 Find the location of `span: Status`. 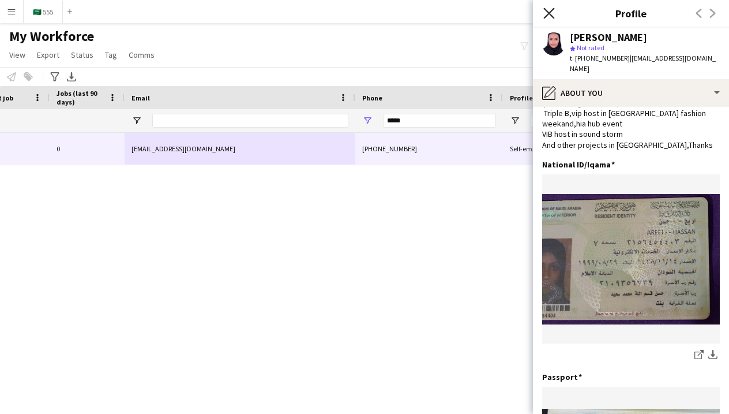

span: Status is located at coordinates (82, 55).